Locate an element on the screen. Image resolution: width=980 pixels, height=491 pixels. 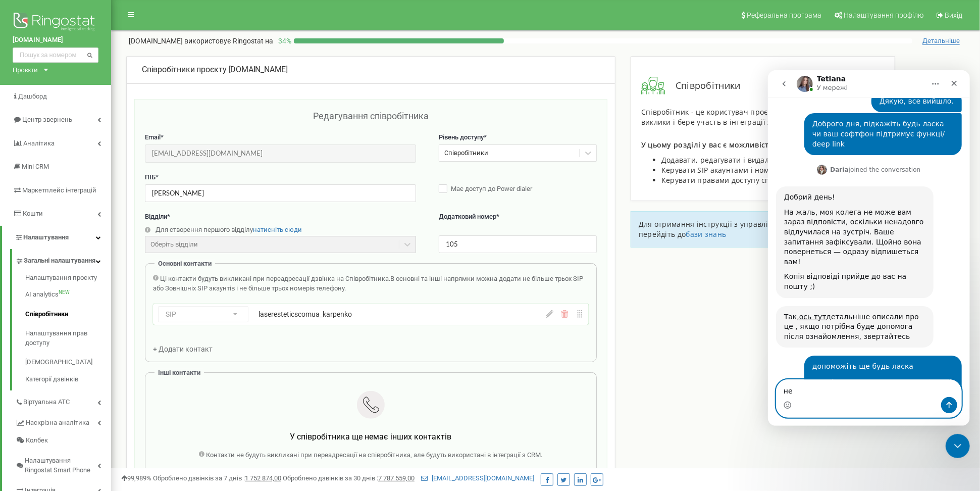
a: AI analyticsNEW is located at coordinates (68, 295).